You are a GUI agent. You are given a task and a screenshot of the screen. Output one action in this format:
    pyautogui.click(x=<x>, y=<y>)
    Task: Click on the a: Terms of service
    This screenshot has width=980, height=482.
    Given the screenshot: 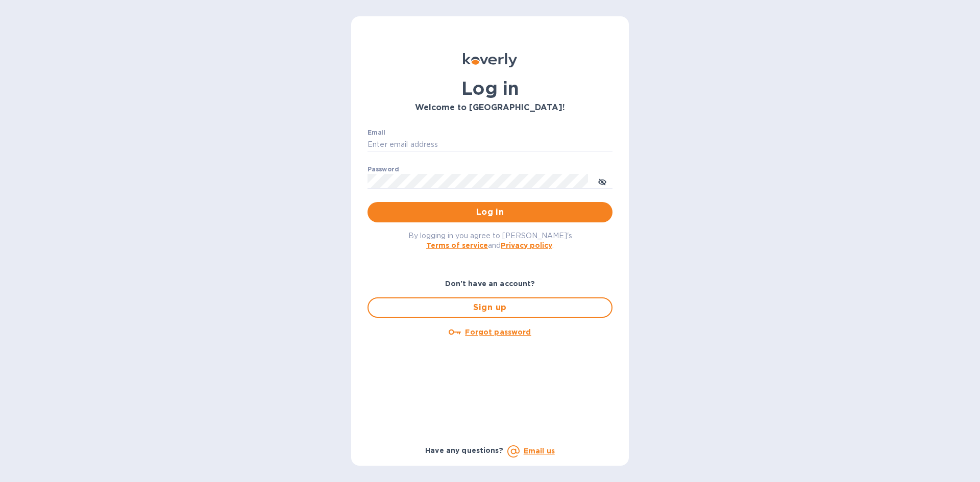 What is the action you would take?
    pyautogui.click(x=457, y=245)
    